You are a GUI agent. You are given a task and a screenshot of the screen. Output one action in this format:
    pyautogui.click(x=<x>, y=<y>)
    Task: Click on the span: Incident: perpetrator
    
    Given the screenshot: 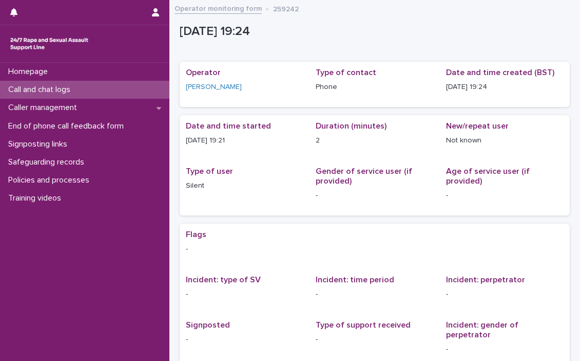 What is the action you would take?
    pyautogui.click(x=486, y=279)
    